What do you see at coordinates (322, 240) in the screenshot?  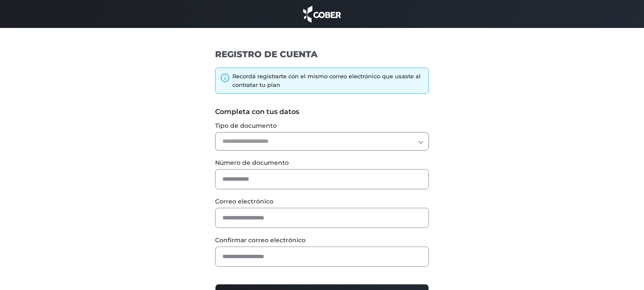 I see `label: Confirmar correo electrónico` at bounding box center [322, 240].